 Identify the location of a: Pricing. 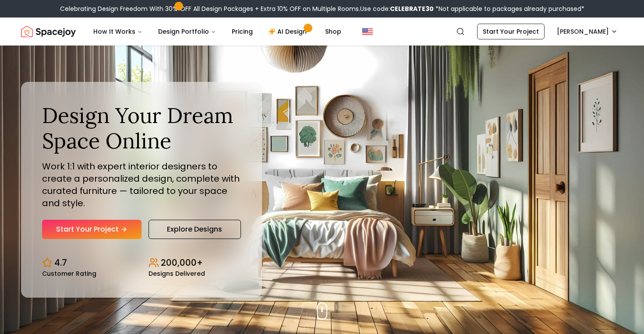
(242, 31).